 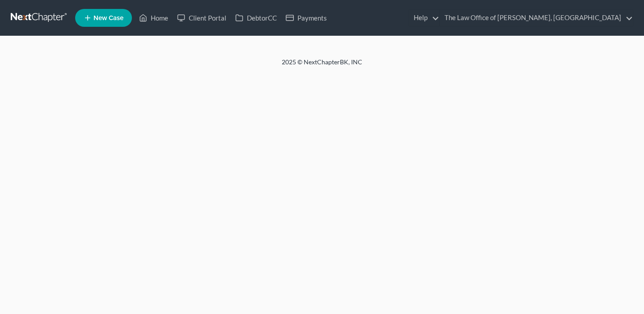 What do you see at coordinates (256, 18) in the screenshot?
I see `a: DebtorCC` at bounding box center [256, 18].